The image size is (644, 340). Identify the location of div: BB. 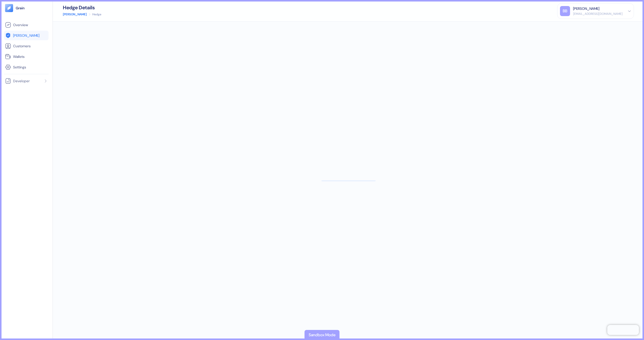
(565, 11).